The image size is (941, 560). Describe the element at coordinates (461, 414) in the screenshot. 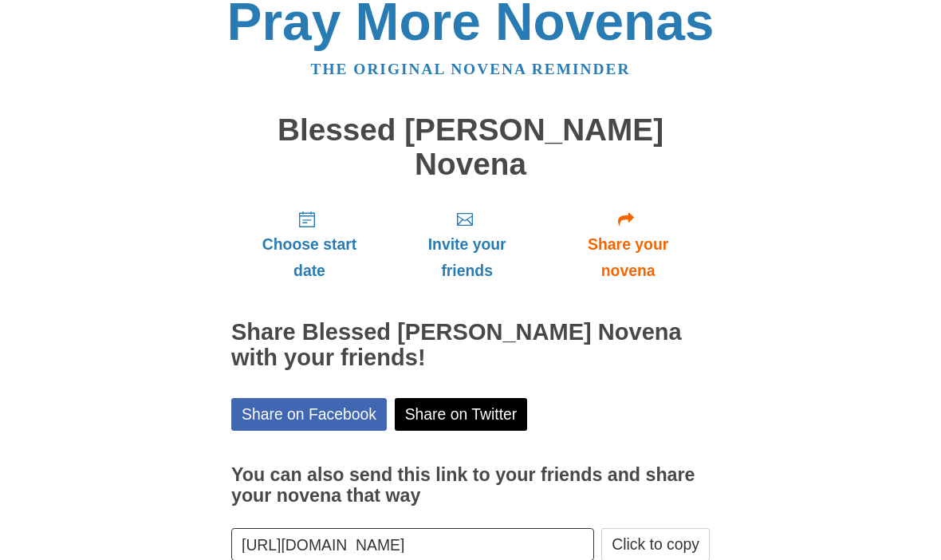

I see `a: Share on Twitter` at that location.